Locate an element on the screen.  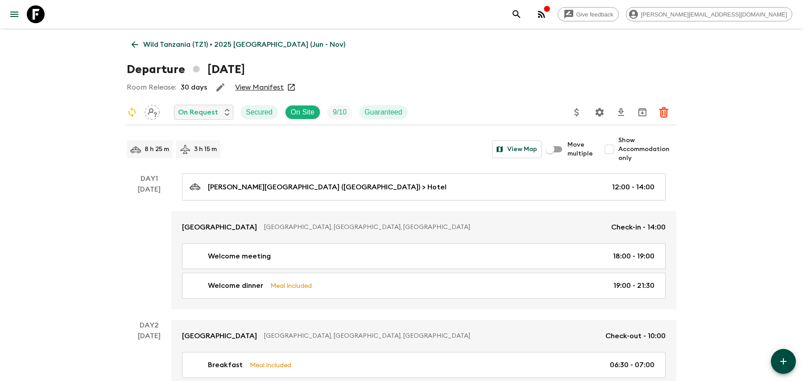
a: Give feedback is located at coordinates (588, 14).